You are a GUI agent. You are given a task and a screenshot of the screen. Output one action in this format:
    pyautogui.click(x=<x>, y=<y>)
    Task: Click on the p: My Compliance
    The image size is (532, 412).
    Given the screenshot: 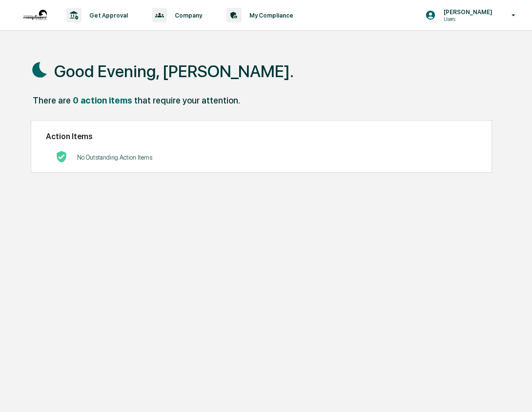 What is the action you would take?
    pyautogui.click(x=270, y=15)
    